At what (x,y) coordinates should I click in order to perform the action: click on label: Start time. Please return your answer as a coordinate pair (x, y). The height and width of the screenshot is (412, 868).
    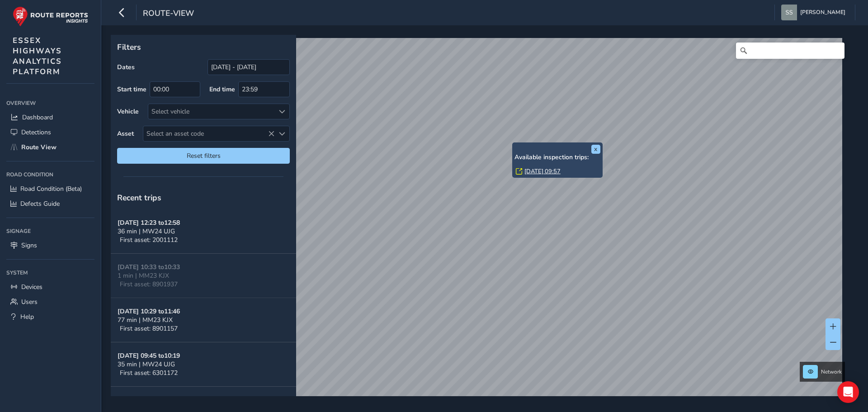
    Looking at the image, I should click on (131, 89).